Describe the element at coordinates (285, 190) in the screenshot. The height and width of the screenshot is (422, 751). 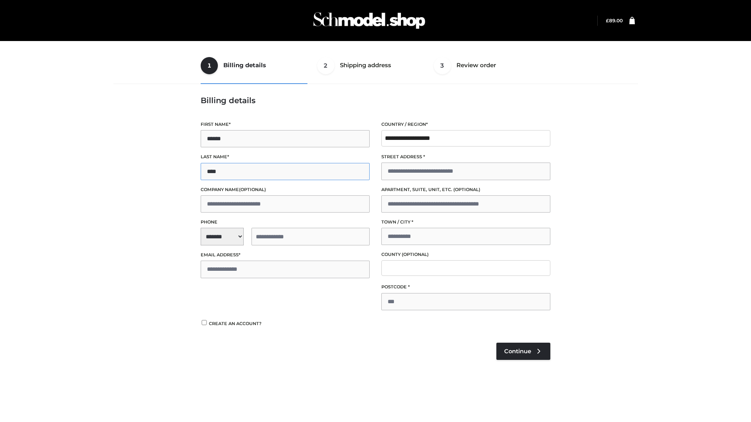
I see `label: Company name` at that location.